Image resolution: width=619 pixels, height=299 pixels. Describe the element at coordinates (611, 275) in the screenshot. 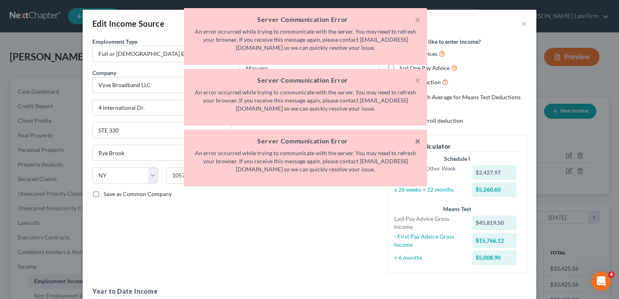

I see `span: 4` at that location.